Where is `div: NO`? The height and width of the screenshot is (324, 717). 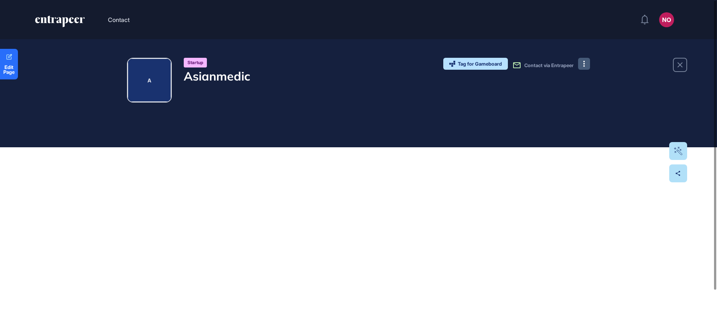
div: NO is located at coordinates (666, 20).